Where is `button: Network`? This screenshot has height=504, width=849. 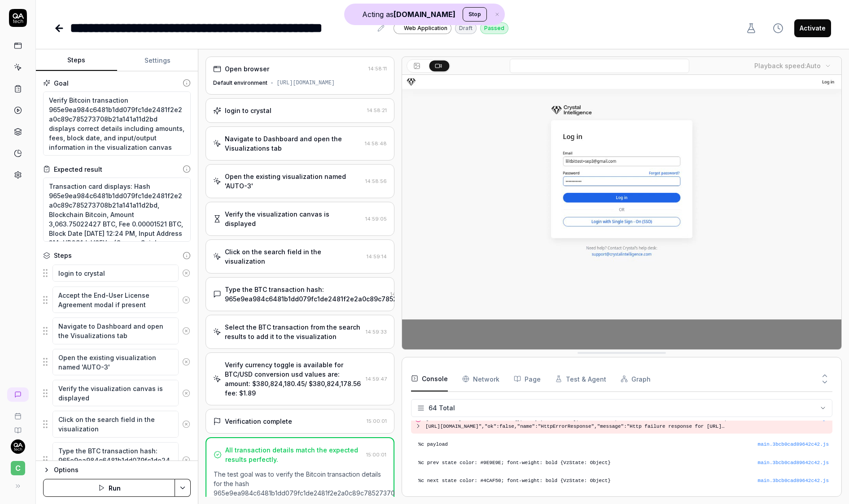 button: Network is located at coordinates (481, 379).